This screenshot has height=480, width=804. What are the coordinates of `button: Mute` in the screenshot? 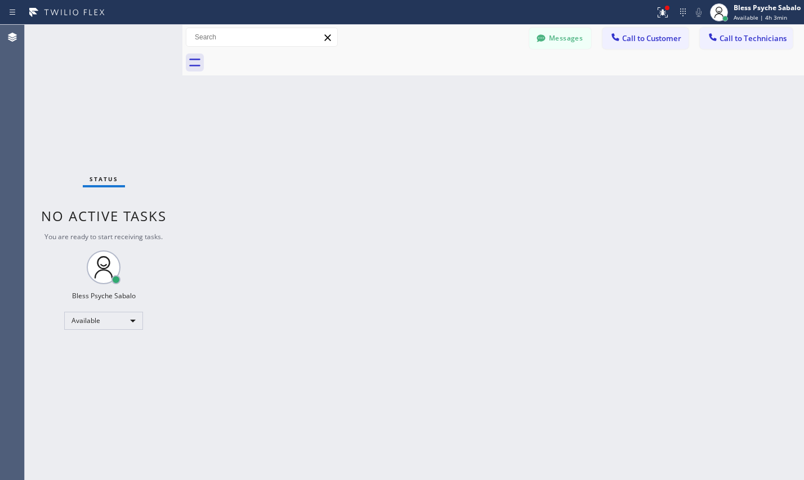 It's located at (699, 12).